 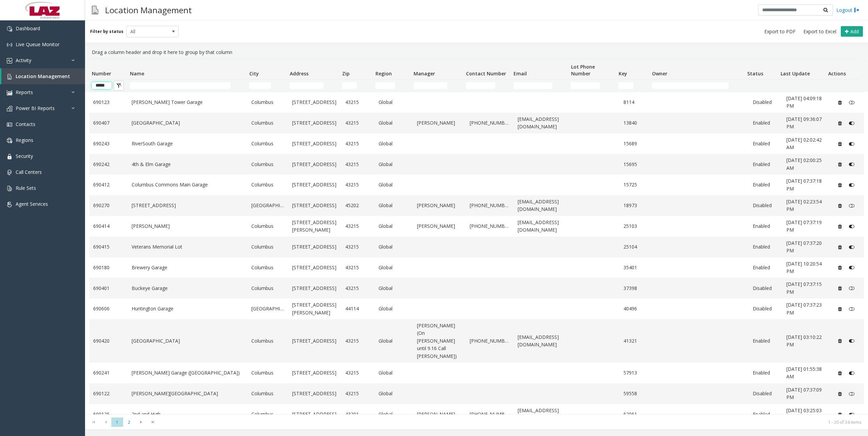 I want to click on button: Add, so click(x=852, y=32).